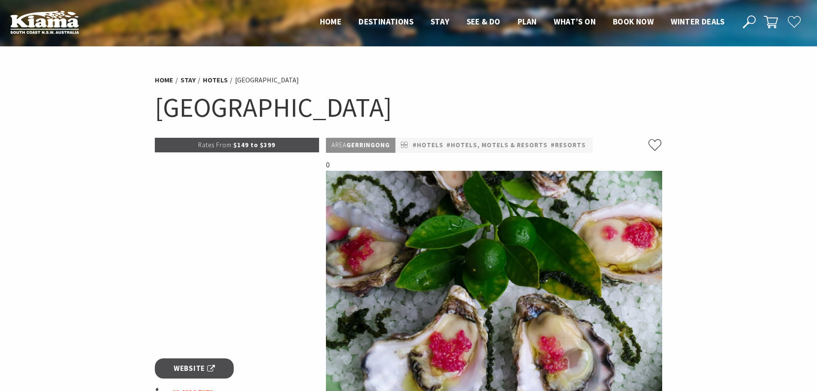 The image size is (817, 391). I want to click on a: Website, so click(194, 368).